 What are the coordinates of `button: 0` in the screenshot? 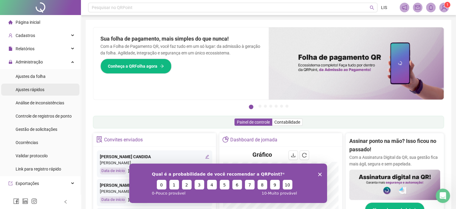 It's located at (32, 21).